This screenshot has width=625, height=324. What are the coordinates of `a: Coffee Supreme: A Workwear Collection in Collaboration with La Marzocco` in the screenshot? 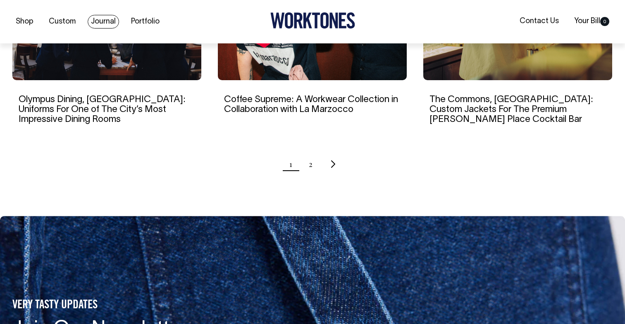 It's located at (311, 105).